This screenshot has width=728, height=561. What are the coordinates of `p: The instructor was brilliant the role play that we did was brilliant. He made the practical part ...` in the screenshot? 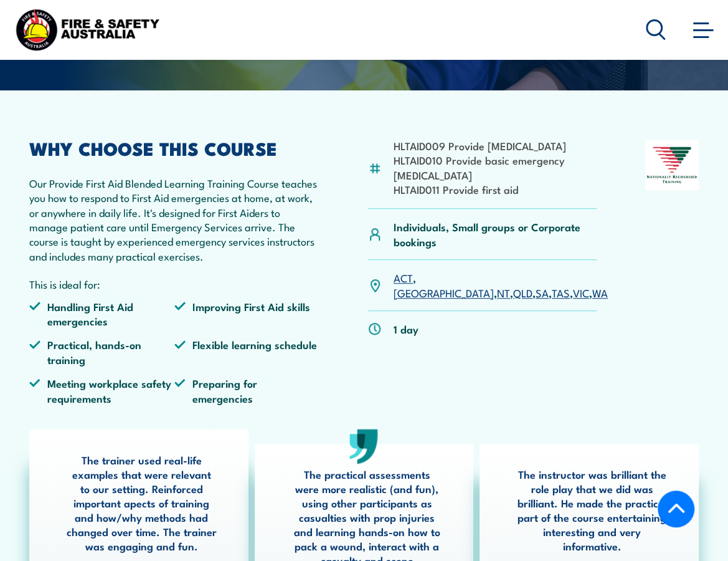 It's located at (591, 510).